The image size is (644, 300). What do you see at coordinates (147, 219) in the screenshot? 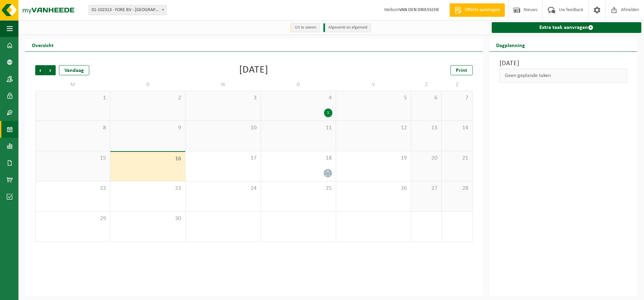
I see `span: 30` at bounding box center [147, 219].